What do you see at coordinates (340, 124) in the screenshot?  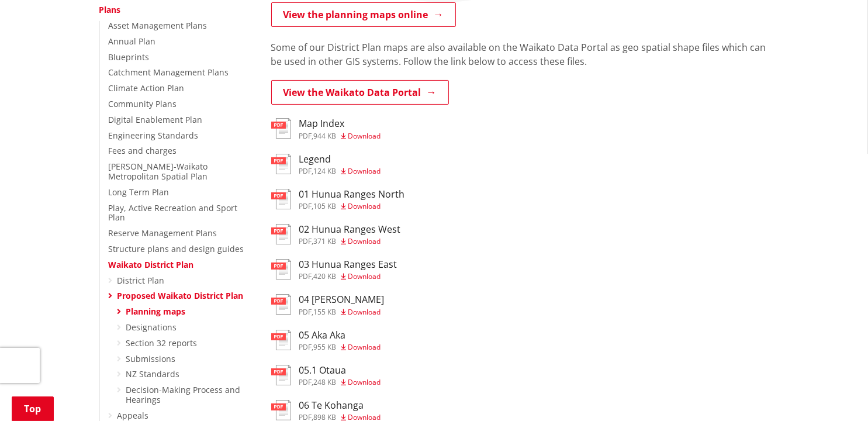 I see `h3: Map Index` at bounding box center [340, 124].